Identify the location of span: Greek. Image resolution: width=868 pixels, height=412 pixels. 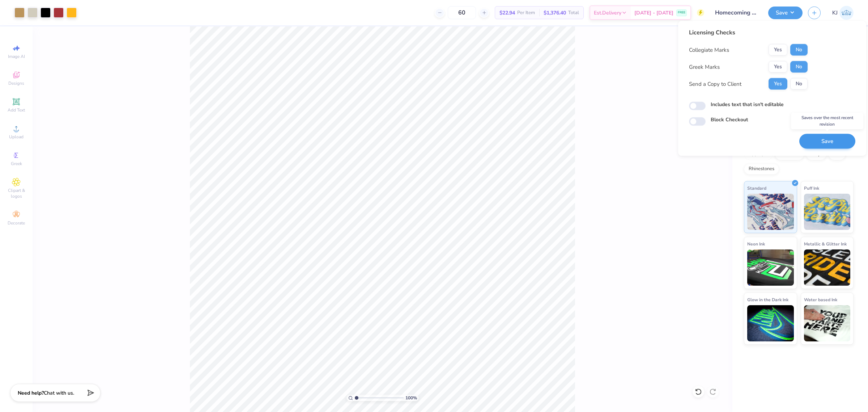
(16, 164).